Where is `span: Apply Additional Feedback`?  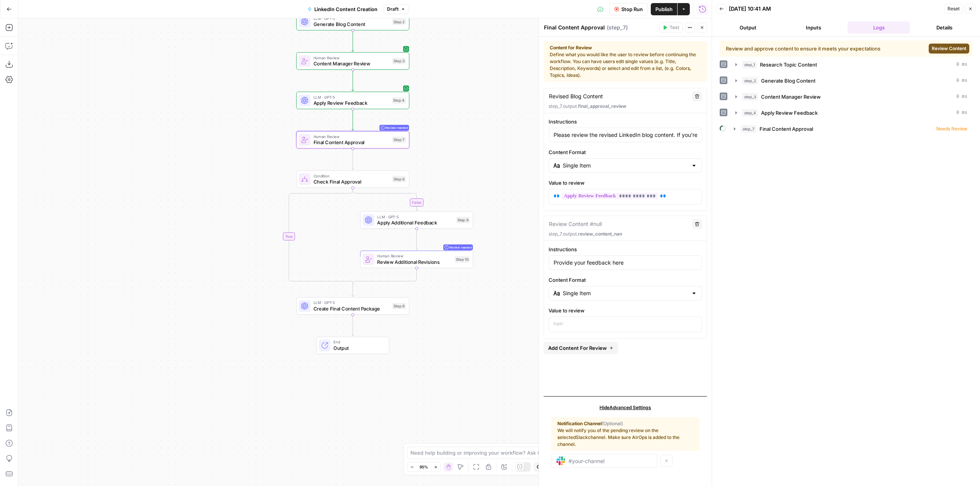 span: Apply Additional Feedback is located at coordinates (415, 222).